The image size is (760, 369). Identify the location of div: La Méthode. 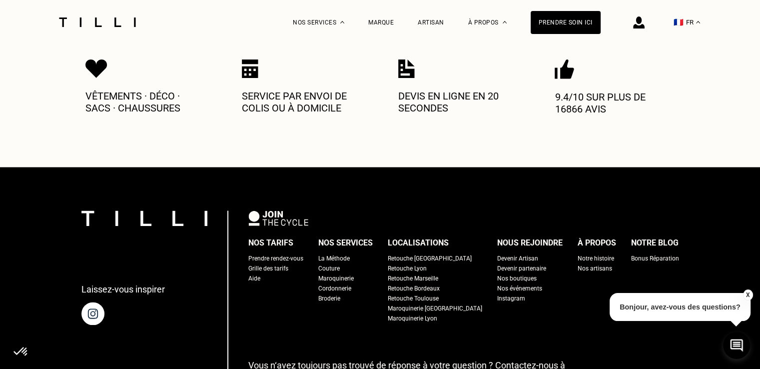
(334, 258).